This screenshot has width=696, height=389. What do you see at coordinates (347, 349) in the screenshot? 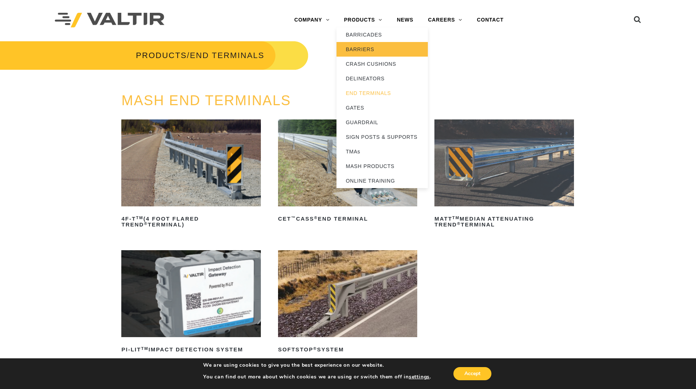
I see `h2: SoftStop System` at bounding box center [347, 349].